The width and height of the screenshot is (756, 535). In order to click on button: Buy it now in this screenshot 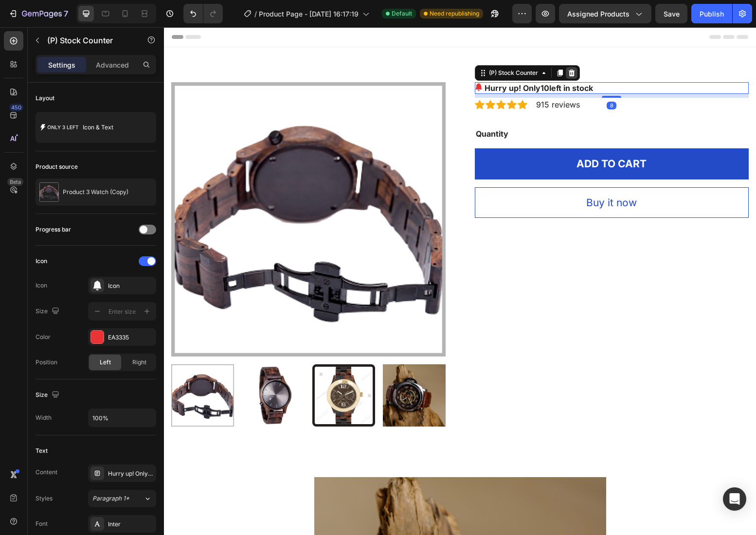, I will do `click(448, 175)`.